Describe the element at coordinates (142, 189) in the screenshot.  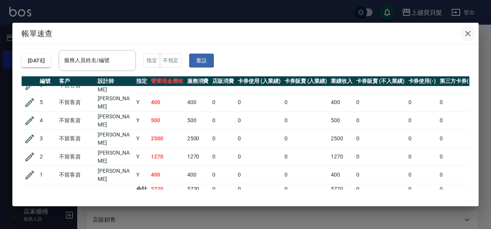
I see `td: 合計` at that location.